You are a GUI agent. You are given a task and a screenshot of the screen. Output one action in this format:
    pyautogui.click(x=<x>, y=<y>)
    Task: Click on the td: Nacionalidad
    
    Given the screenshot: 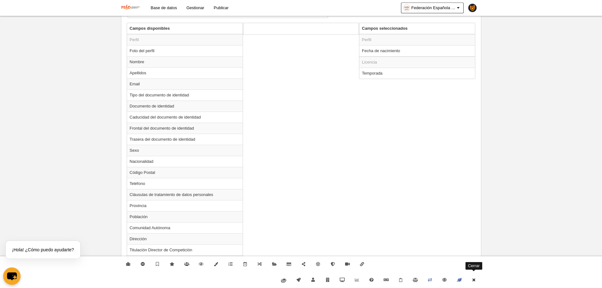 What is the action you would take?
    pyautogui.click(x=185, y=161)
    